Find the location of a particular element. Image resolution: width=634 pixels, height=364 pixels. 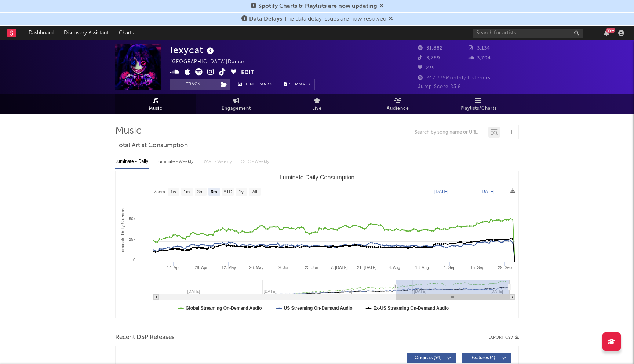

div: 99 + is located at coordinates (610, 30).